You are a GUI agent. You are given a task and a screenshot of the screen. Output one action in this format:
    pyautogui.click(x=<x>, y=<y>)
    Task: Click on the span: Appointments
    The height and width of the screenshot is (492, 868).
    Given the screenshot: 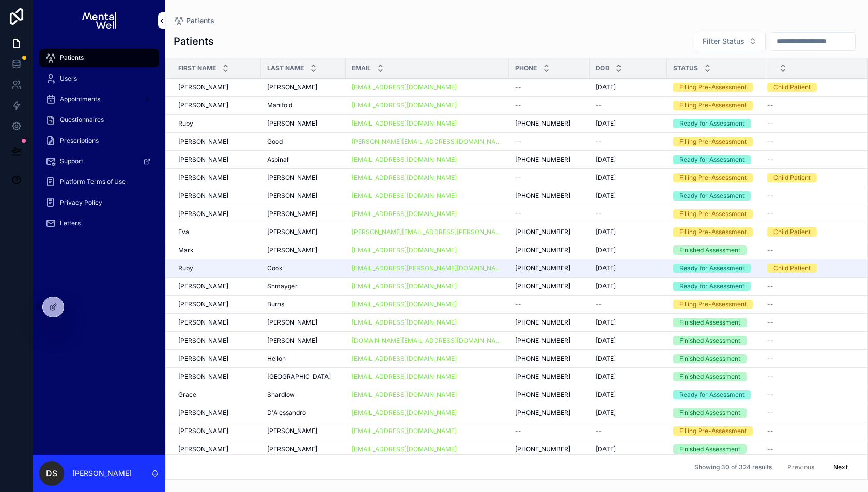 What is the action you would take?
    pyautogui.click(x=81, y=99)
    